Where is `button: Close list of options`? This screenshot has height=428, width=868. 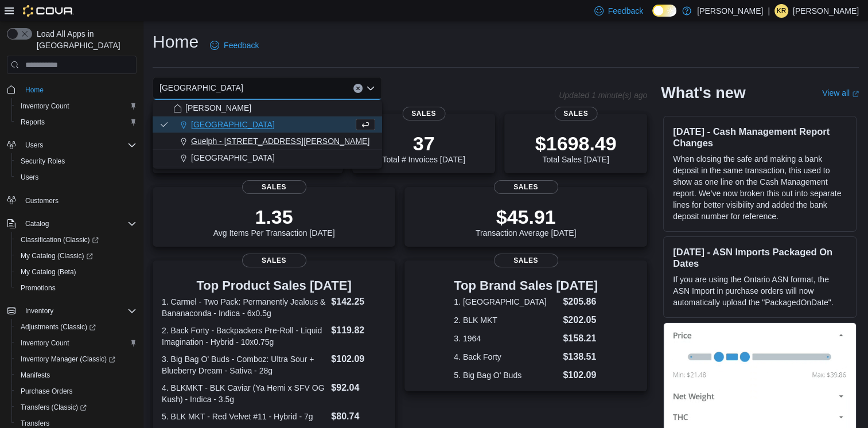
button: Close list of options is located at coordinates (371, 89).